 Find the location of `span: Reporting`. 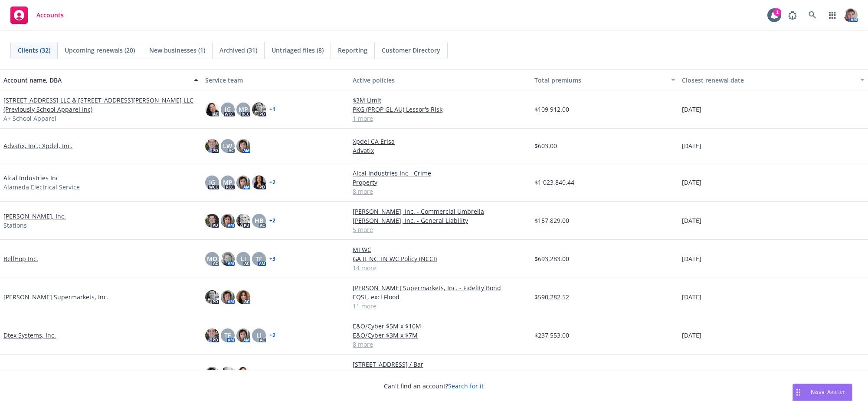

span: Reporting is located at coordinates (353, 50).